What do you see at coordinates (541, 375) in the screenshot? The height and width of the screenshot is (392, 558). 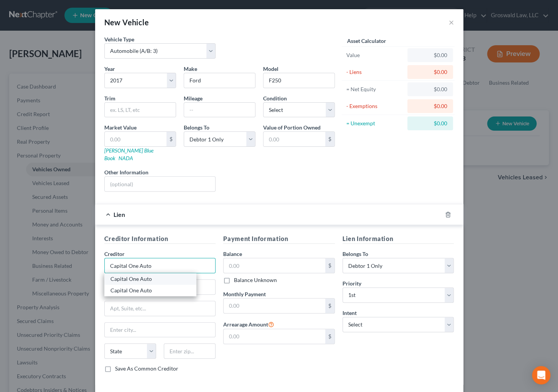 I see `div: Open Intercom Messenger` at bounding box center [541, 375].